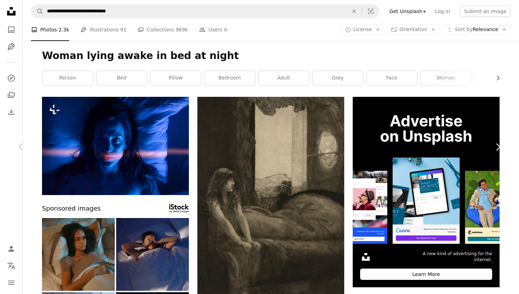 The height and width of the screenshot is (294, 519). Describe the element at coordinates (464, 29) in the screenshot. I see `span: Sort by` at that location.